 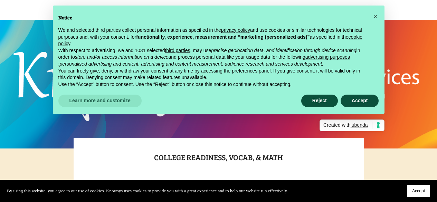 What do you see at coordinates (418, 191) in the screenshot?
I see `span: Accept` at bounding box center [418, 191].